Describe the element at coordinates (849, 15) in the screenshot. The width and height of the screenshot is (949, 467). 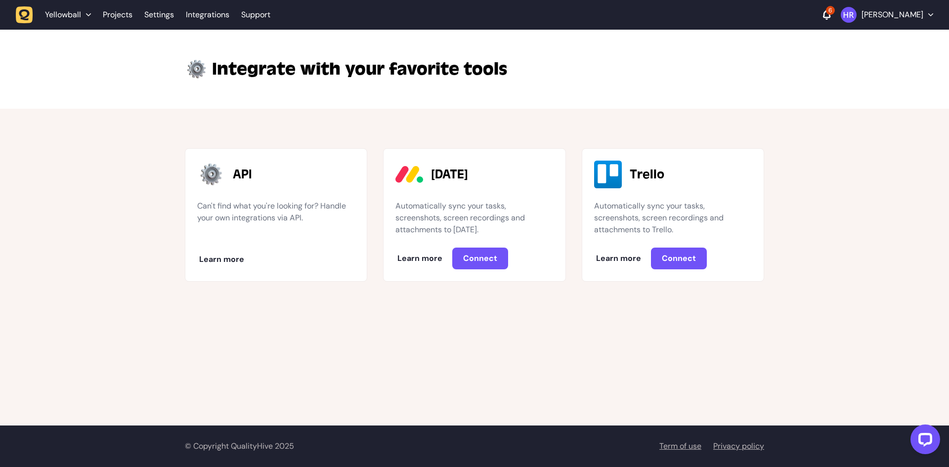
I see `img: Harry Robinson` at that location.